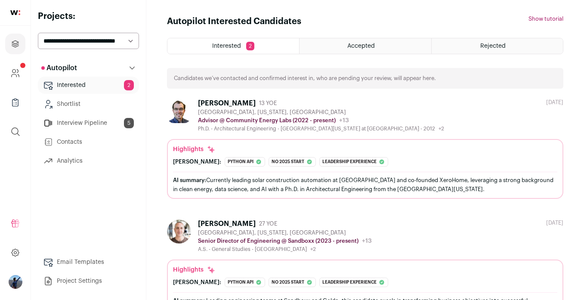  Describe the element at coordinates (129, 123) in the screenshot. I see `span: 5` at that location.